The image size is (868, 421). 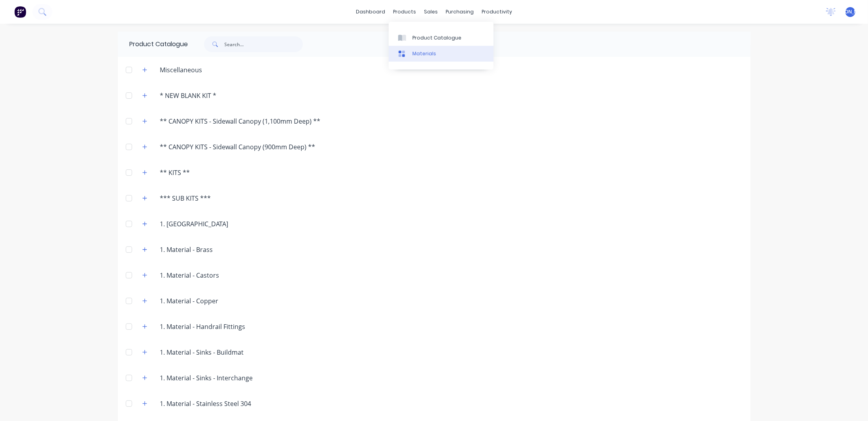 I want to click on div: 1. Material - Sinks - Interchange, so click(x=206, y=378).